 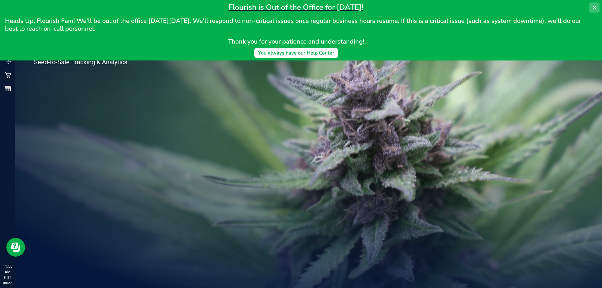 I want to click on p: 11:56 AM CDT, so click(x=8, y=272).